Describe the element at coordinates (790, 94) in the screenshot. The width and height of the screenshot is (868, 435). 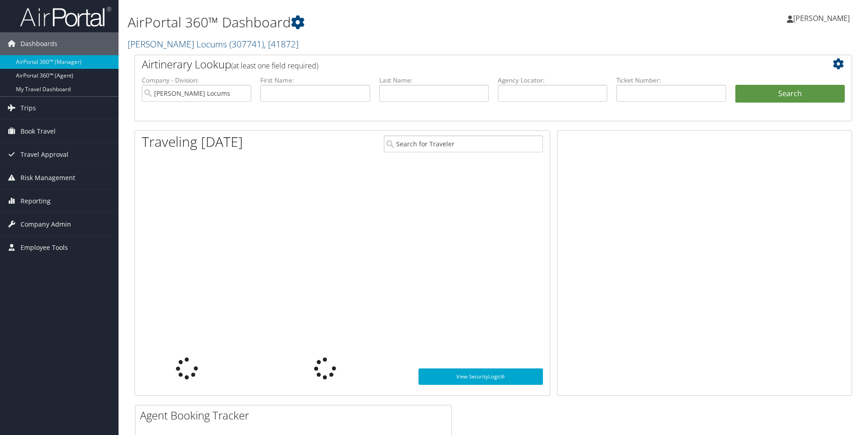
I see `button: Search` at that location.